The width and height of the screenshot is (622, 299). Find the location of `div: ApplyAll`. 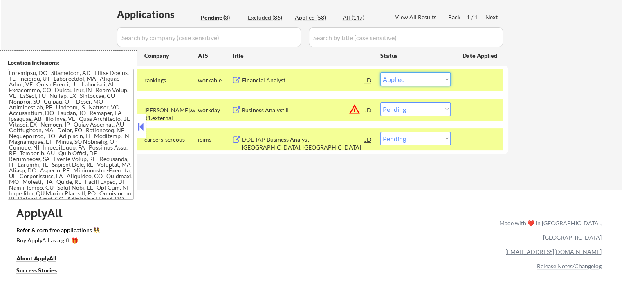

div: ApplyAll is located at coordinates (44, 213).